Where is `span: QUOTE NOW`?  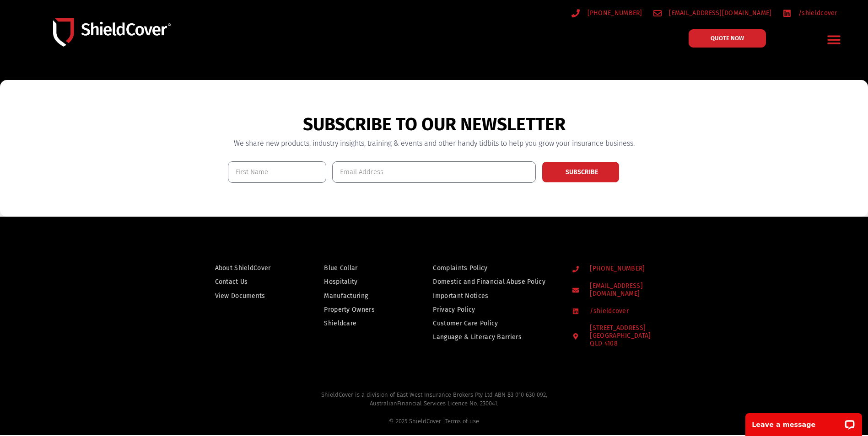
span: QUOTE NOW is located at coordinates (727, 38).